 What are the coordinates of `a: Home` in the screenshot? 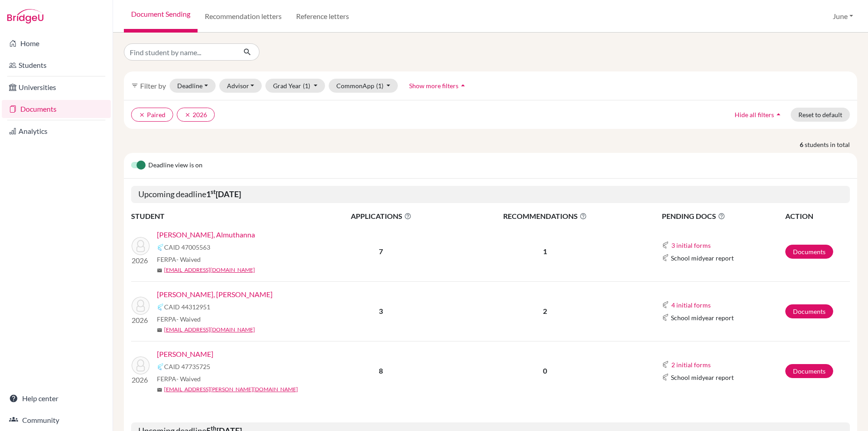 It's located at (56, 43).